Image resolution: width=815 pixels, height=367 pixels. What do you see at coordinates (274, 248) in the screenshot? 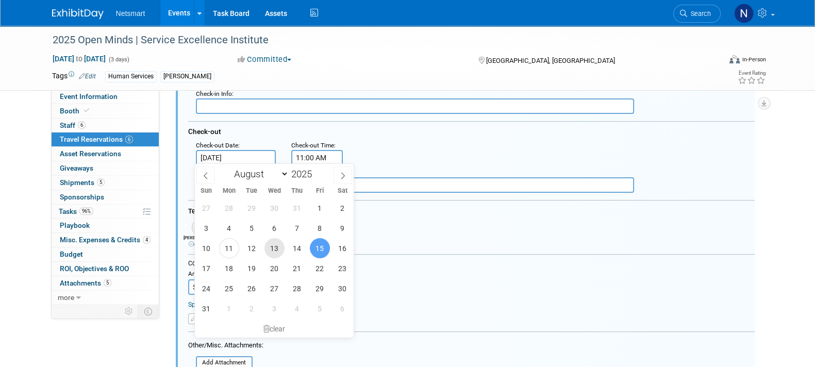
I see `span: August 13, 2025` at bounding box center [274, 248].